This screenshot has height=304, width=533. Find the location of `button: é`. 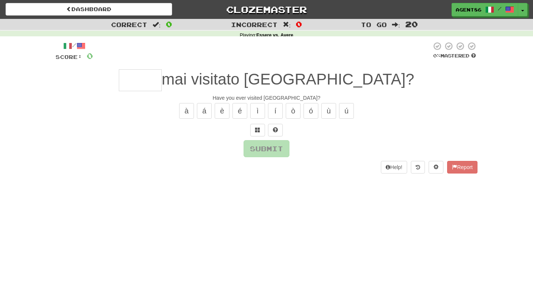

button: é is located at coordinates (240, 111).